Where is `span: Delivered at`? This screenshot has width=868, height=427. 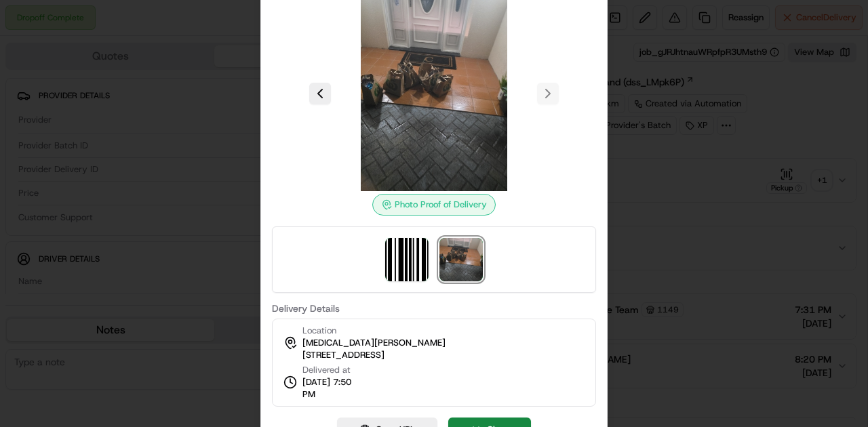 span: Delivered at is located at coordinates (333, 370).